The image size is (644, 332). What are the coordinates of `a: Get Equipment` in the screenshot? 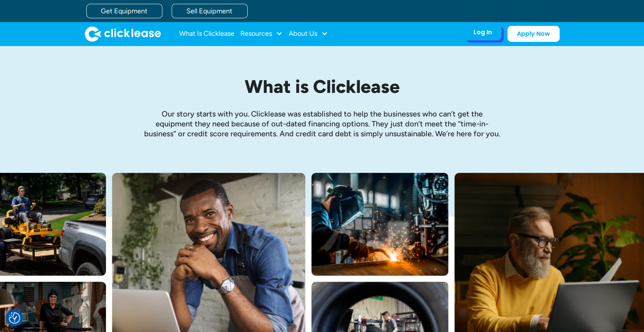 It's located at (124, 11).